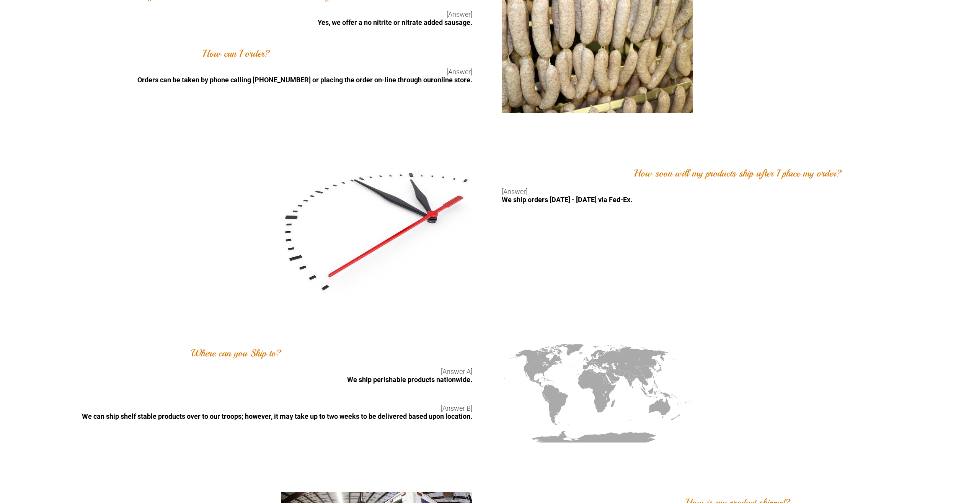  Describe the element at coordinates (376, 228) in the screenshot. I see `img: time-1920w.jpg` at that location.